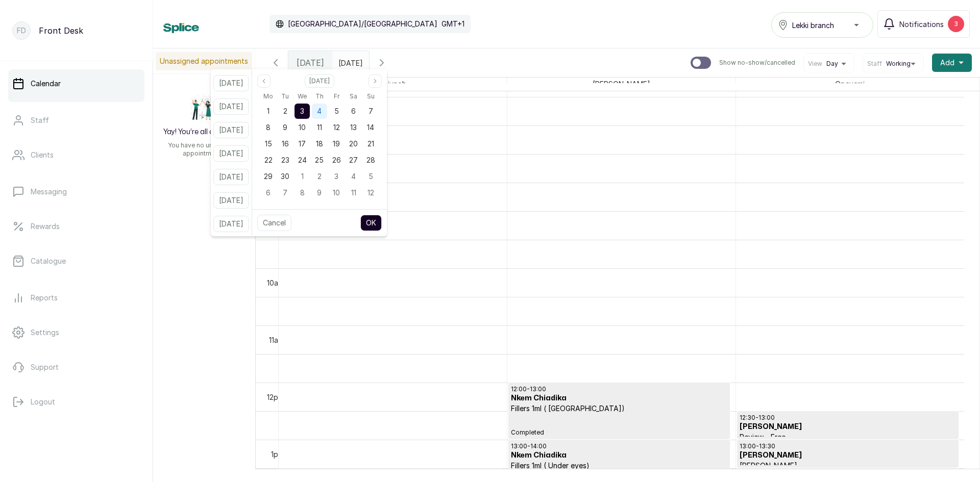  What do you see at coordinates (76, 298) in the screenshot?
I see `a: Reports` at bounding box center [76, 298].